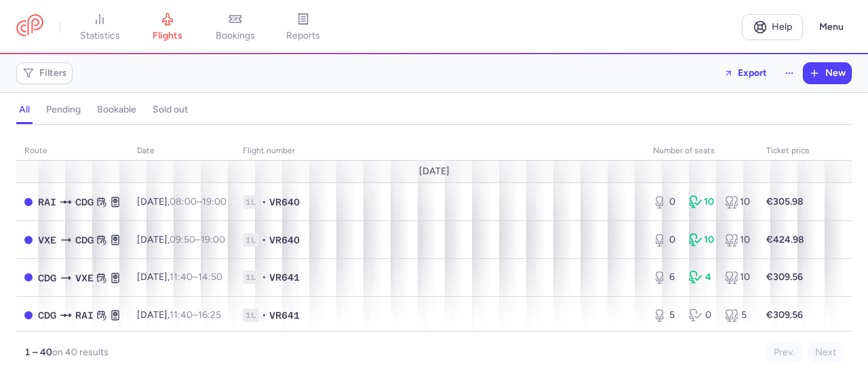 Image resolution: width=868 pixels, height=379 pixels. What do you see at coordinates (772, 27) in the screenshot?
I see `a: Help` at bounding box center [772, 27].